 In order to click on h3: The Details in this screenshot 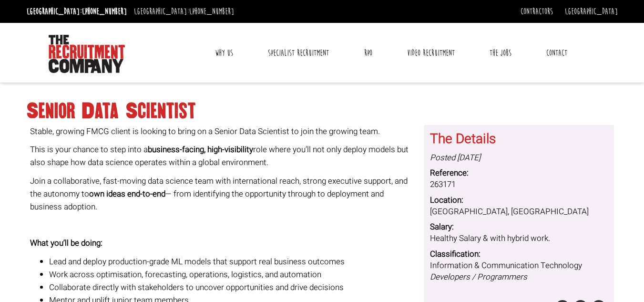, I will do `click(519, 140)`.